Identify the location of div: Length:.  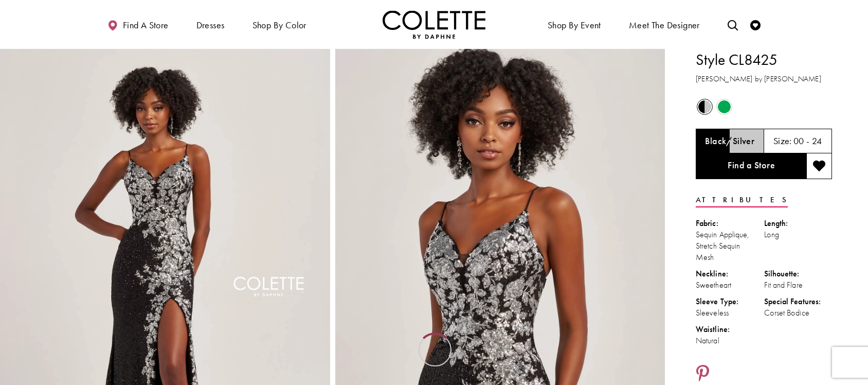
(798, 223).